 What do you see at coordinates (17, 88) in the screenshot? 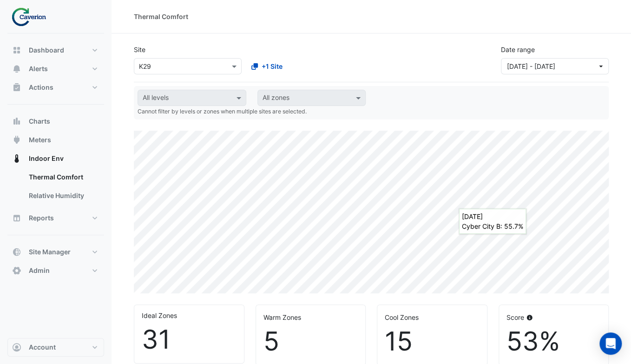
I see `app-icon: Actions` at bounding box center [17, 88].